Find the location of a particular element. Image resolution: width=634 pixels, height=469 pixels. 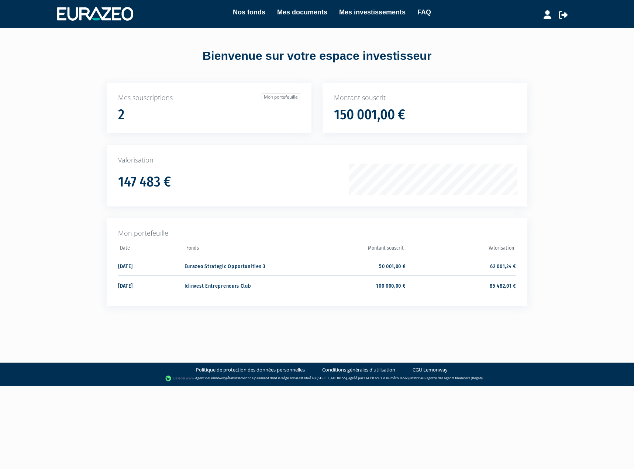

h1: 2 is located at coordinates (121, 115).